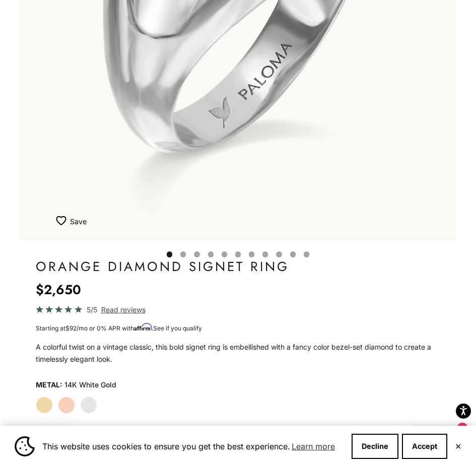 The width and height of the screenshot is (476, 467). Describe the element at coordinates (238, 266) in the screenshot. I see `h1: Orange Diamond Signet Ring` at that location.